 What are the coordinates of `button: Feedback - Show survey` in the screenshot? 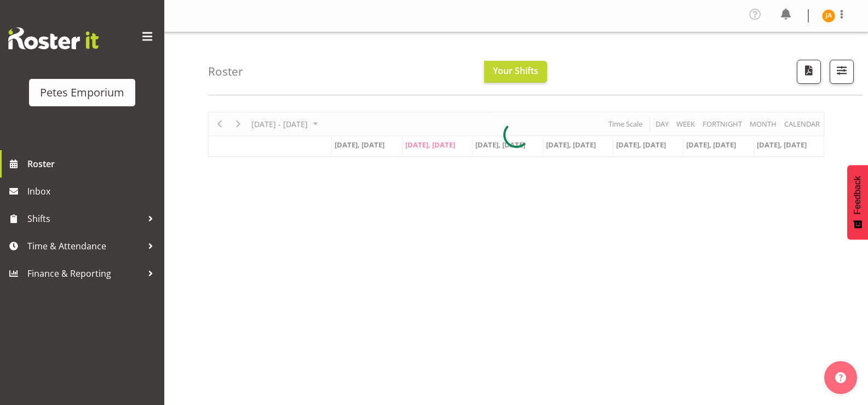 It's located at (858, 202).